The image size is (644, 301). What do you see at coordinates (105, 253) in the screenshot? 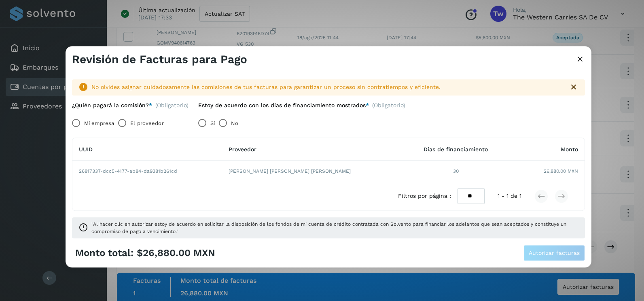
I see `span: Monto total:` at bounding box center [105, 253].